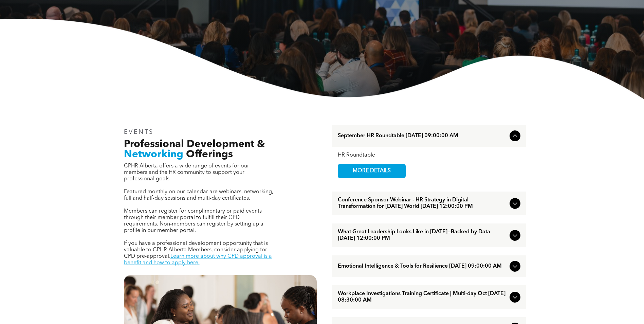 The width and height of the screenshot is (644, 324). Describe the element at coordinates (153, 154) in the screenshot. I see `span: Networking` at that location.